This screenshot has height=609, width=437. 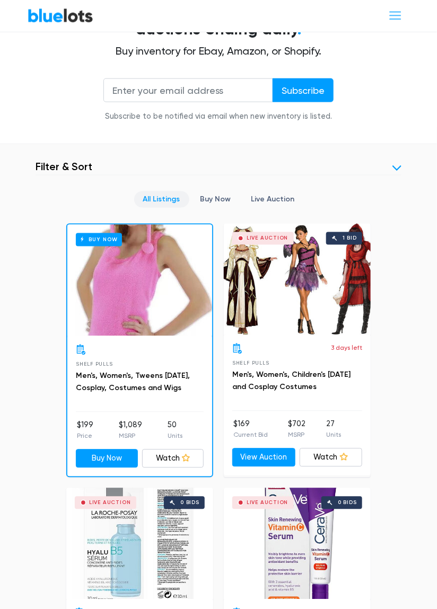 I want to click on a: View Auction, so click(x=263, y=458).